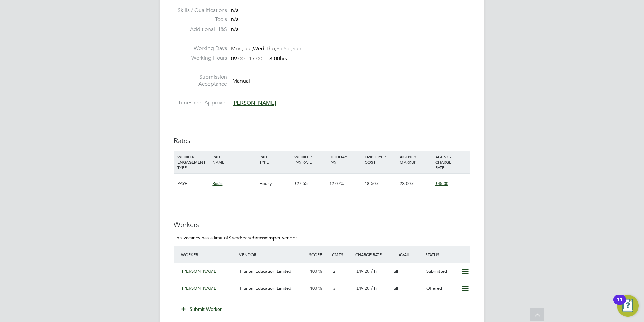 The image size is (644, 322). Describe the element at coordinates (334, 287) in the screenshot. I see `span: 3` at that location.